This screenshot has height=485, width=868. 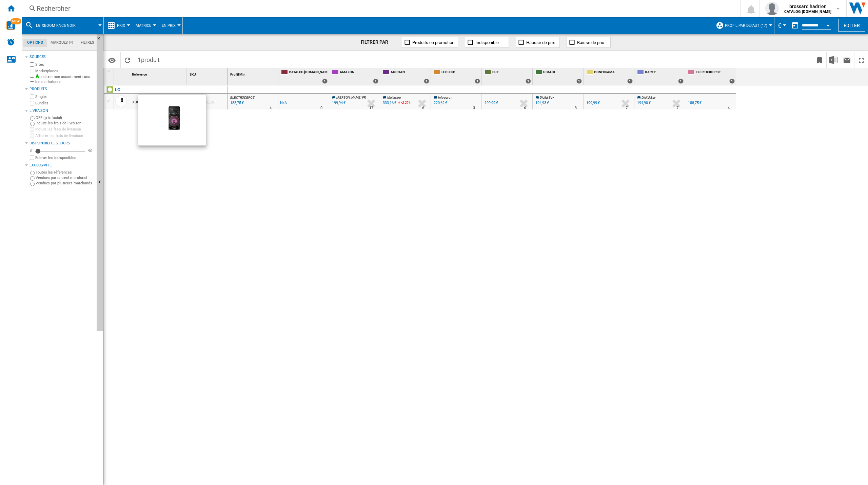 What do you see at coordinates (678, 108) in the screenshot?
I see `div: Délai de livraison : 7 jours` at bounding box center [678, 108].